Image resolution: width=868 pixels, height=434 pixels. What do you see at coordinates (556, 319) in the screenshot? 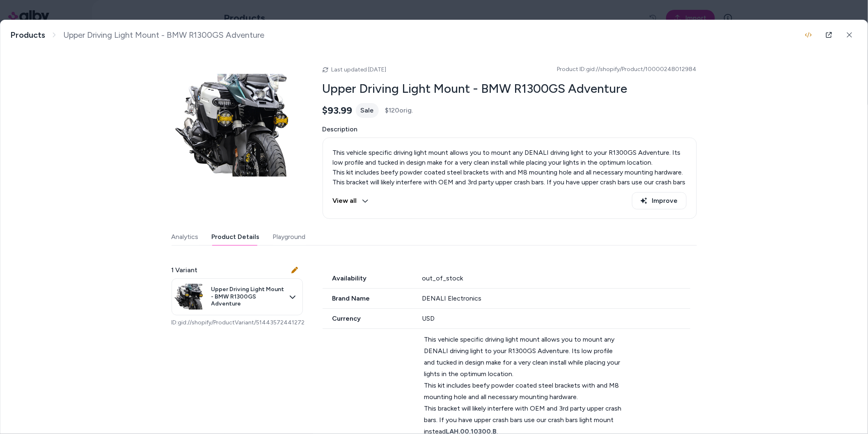
I see `div: USD` at bounding box center [556, 319].